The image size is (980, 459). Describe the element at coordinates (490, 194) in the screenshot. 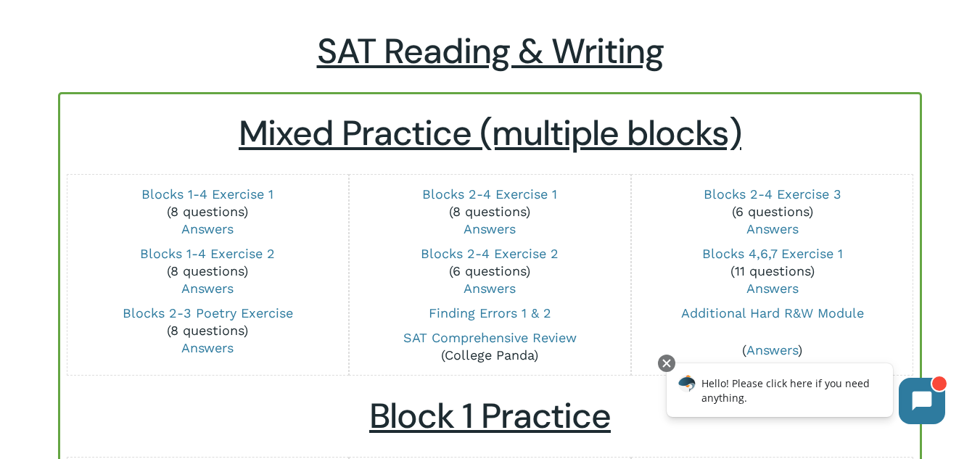

I see `a: Blocks 2-4 Exercise 1` at that location.